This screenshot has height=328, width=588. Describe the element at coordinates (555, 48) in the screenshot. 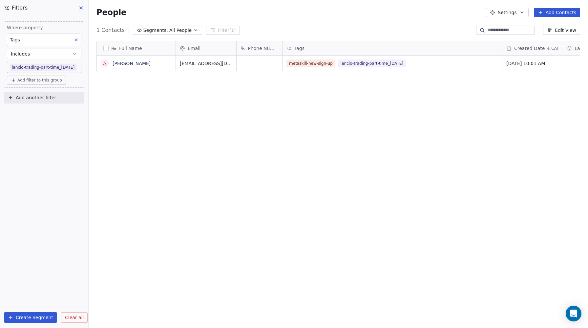

I see `span: CAT` at that location.